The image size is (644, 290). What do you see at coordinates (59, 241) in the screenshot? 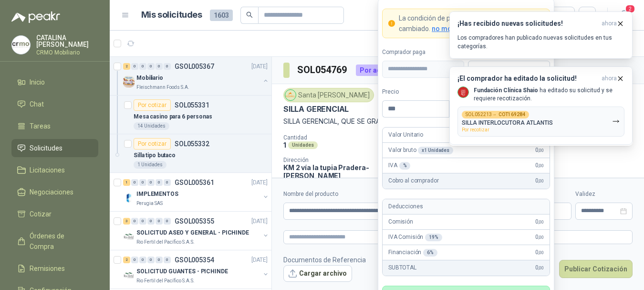
I see `span: Órdenes de Compra` at bounding box center [59, 241].